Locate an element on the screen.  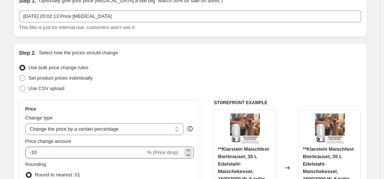
h3: Price is located at coordinates (31, 109).